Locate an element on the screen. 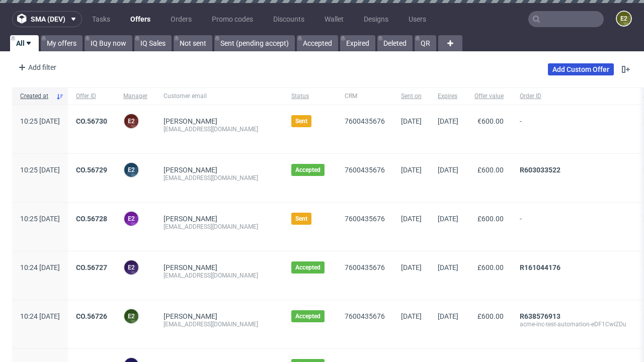 Image resolution: width=644 pixels, height=362 pixels. span: €600.00 is located at coordinates (490, 121).